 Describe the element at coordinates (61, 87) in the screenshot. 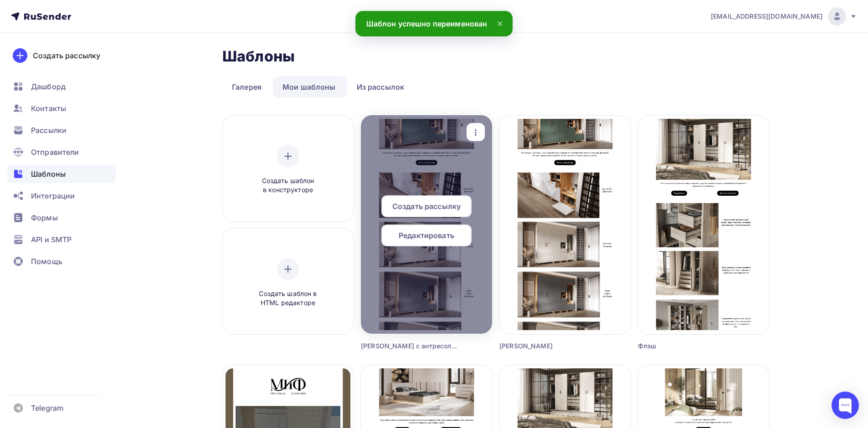

I see `a: Дашборд` at that location.